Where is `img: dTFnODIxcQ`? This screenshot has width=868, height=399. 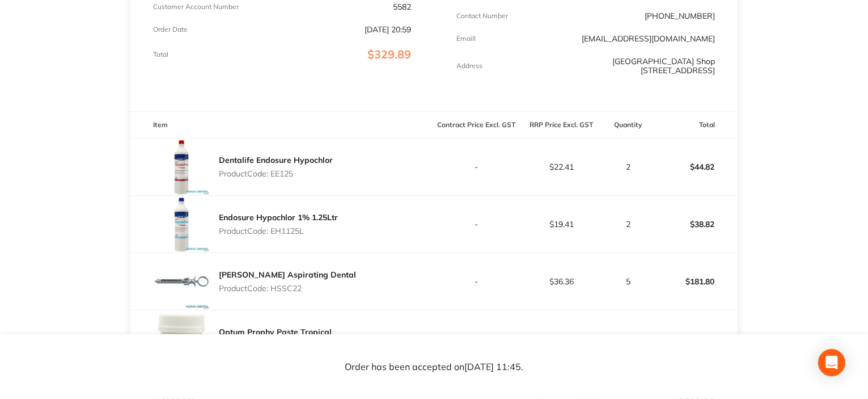
img: dTFnODIxcQ is located at coordinates (182, 224).